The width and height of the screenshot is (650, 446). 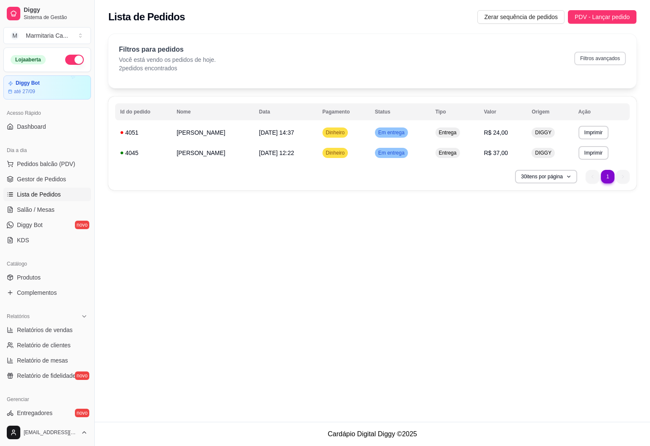 What do you see at coordinates (286, 112) in the screenshot?
I see `th: Data` at bounding box center [286, 112].